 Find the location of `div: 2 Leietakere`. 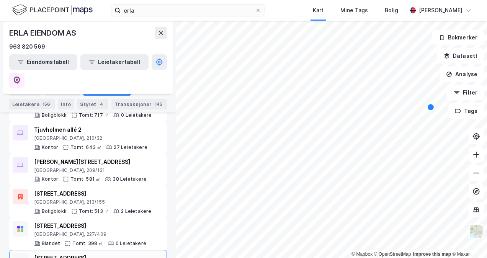

div: 2 Leietakere is located at coordinates (136, 211).